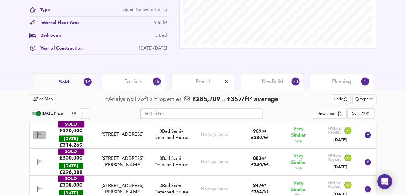  Describe the element at coordinates (257, 187) in the screenshot. I see `span: 847` at that location.